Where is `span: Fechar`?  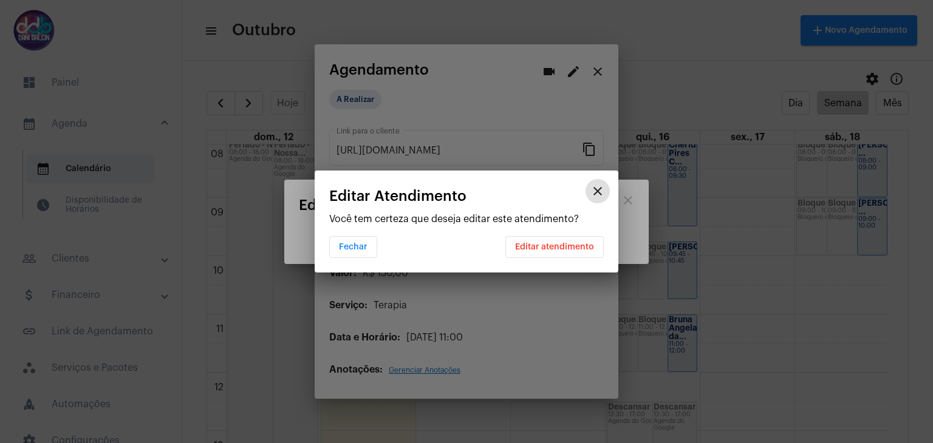 span: Fechar is located at coordinates (353, 247).